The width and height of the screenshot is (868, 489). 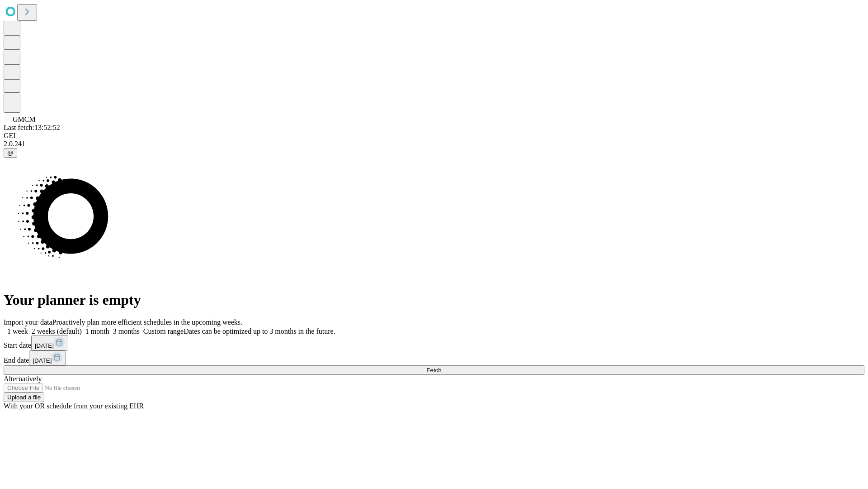 I want to click on span: Fetch, so click(x=434, y=370).